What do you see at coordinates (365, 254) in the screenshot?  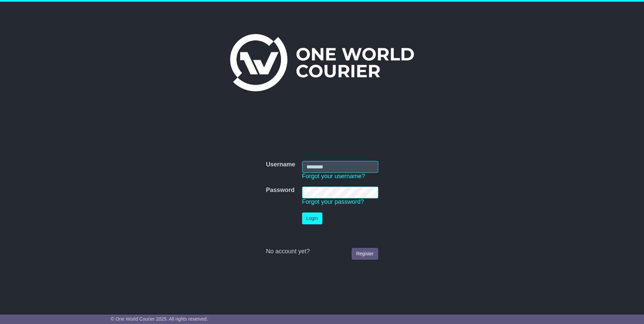 I see `a: Register` at bounding box center [365, 254].